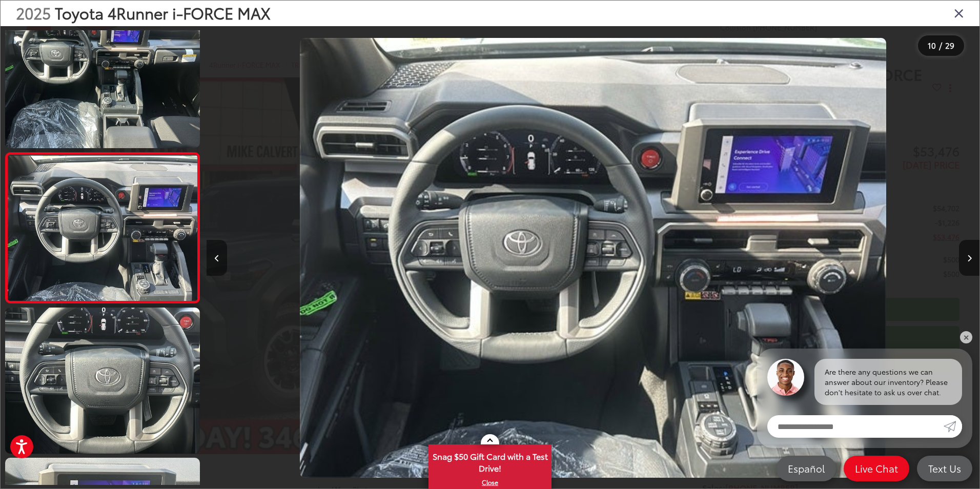 The height and width of the screenshot is (489, 980). I want to click on a: Text Us, so click(945, 468).